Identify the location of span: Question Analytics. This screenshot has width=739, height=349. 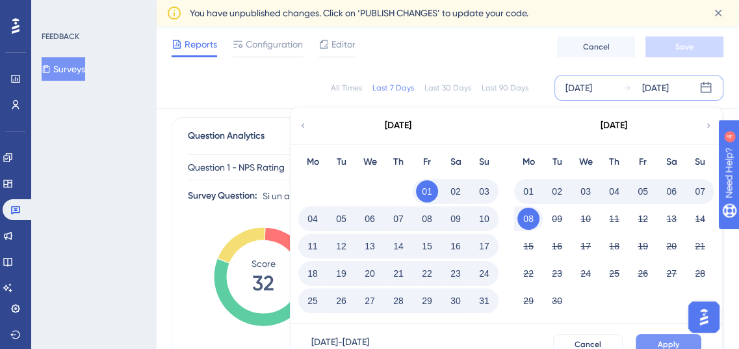
(226, 136).